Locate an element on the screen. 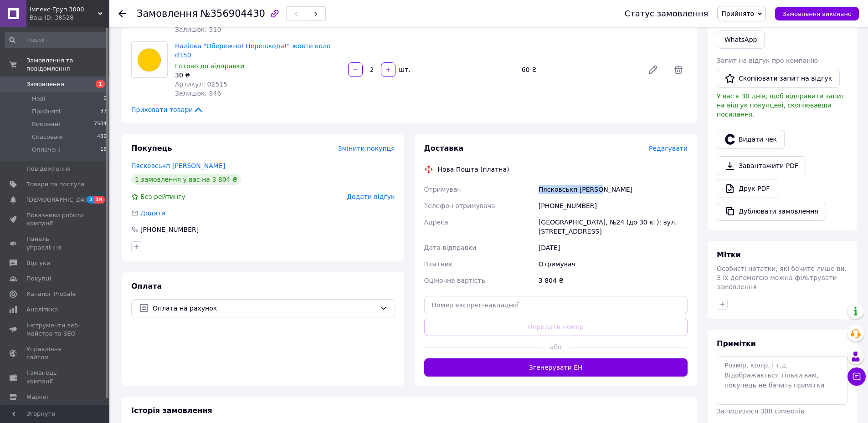  span: 0 is located at coordinates (105, 99).